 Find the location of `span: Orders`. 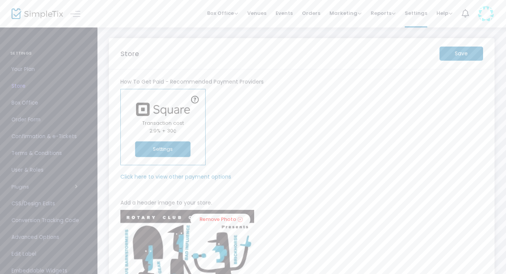

span: Orders is located at coordinates (311, 13).